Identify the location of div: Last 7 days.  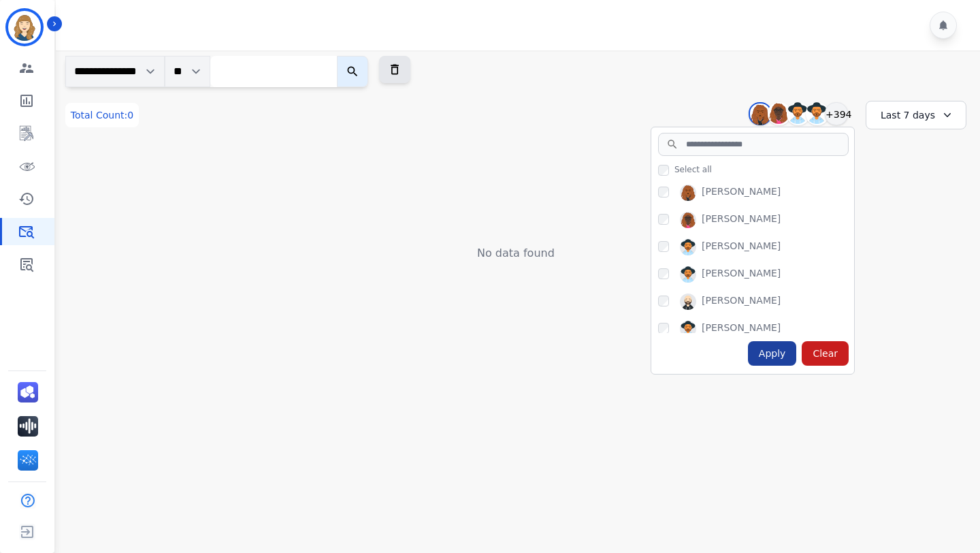
(916, 115).